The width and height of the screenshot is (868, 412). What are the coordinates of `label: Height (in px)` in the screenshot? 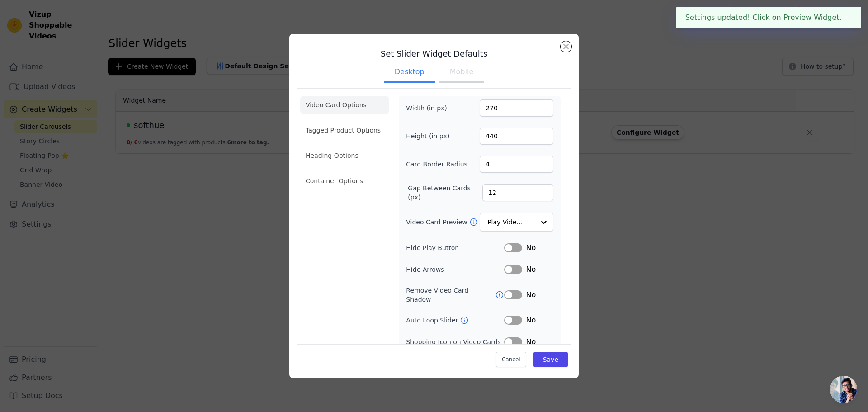 It's located at (430, 136).